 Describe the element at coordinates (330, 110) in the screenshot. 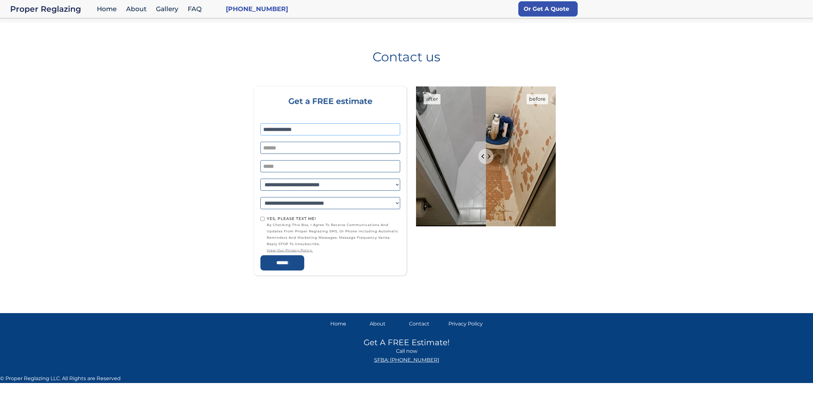

I see `div: Get a FREE estimate` at that location.